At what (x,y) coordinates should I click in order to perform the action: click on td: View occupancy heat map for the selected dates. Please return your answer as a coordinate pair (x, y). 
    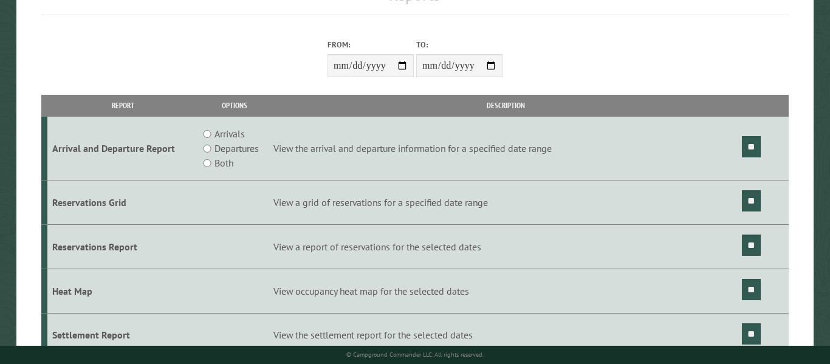
    Looking at the image, I should click on (505, 290).